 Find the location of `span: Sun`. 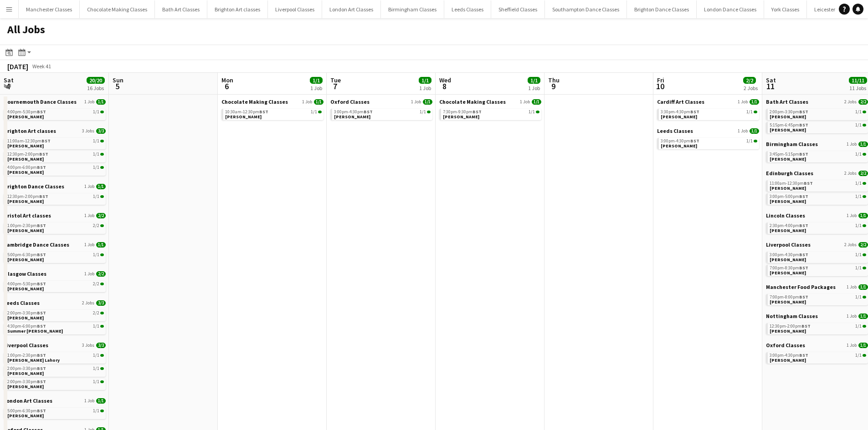

span: Sun is located at coordinates (118, 80).